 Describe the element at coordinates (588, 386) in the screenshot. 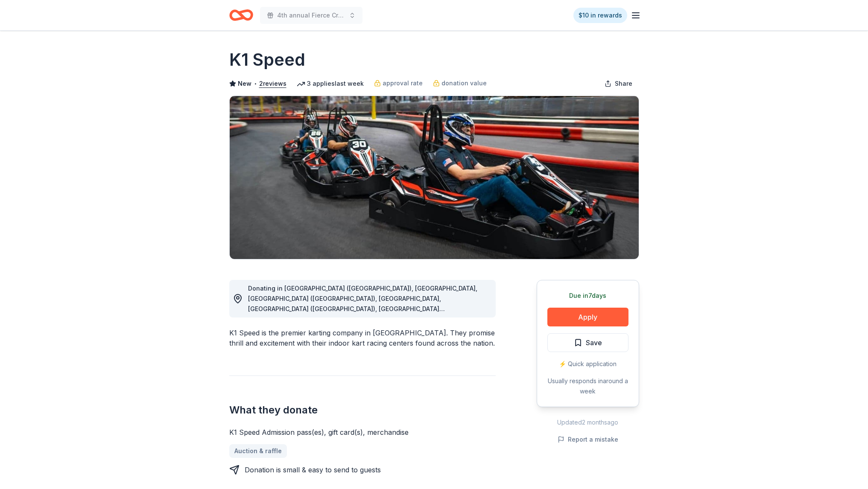

I see `div: Usually responds in around a week` at that location.